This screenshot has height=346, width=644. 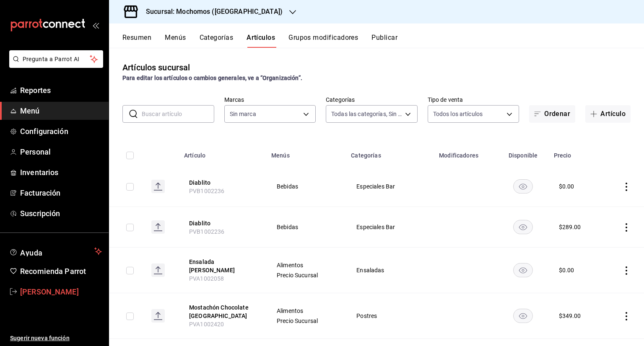 I want to click on strong: Para editar los artículos o cambios generales, ve a “Organización”., so click(x=212, y=78).